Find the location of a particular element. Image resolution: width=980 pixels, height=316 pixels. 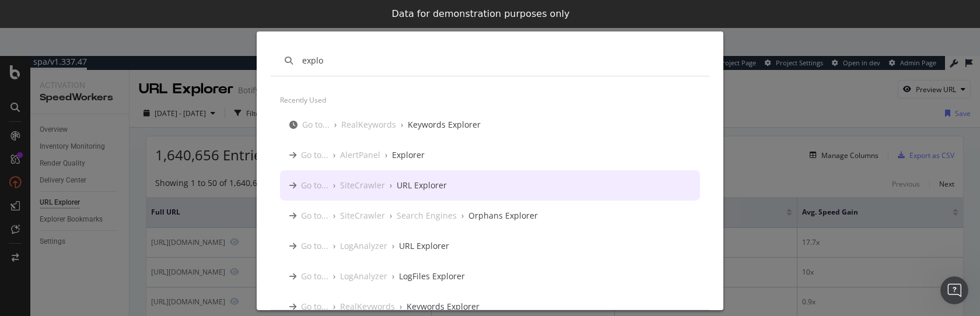

div: Orphans Explorer is located at coordinates (503, 216).